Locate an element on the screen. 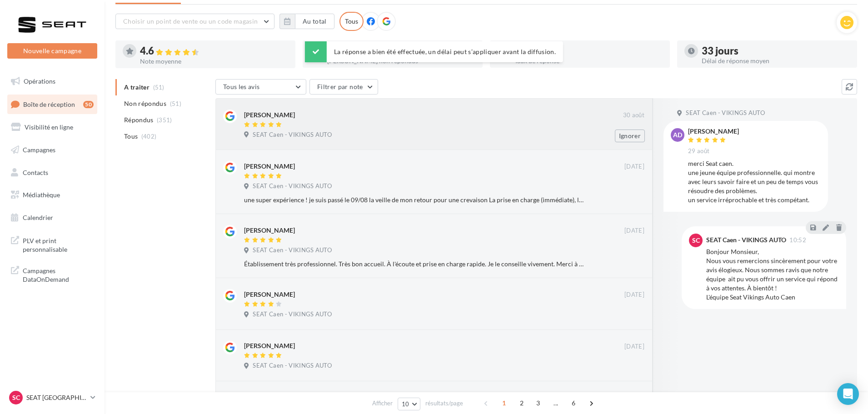 Image resolution: width=868 pixels, height=414 pixels. span: (51) is located at coordinates (175, 104).